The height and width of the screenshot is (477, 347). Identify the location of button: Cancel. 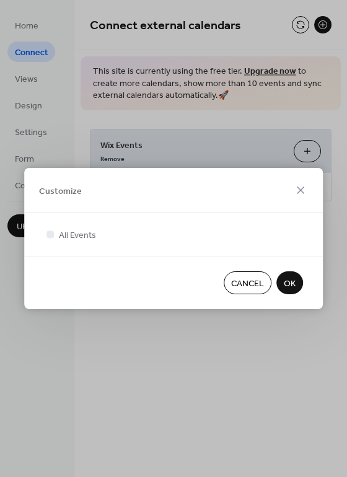
(247, 282).